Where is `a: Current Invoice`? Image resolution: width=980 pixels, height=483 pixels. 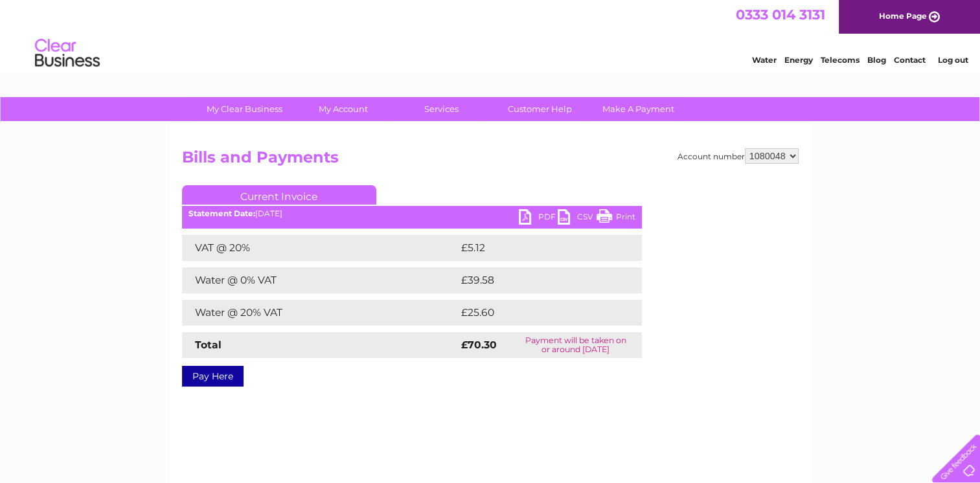
a: Current Invoice is located at coordinates (279, 195).